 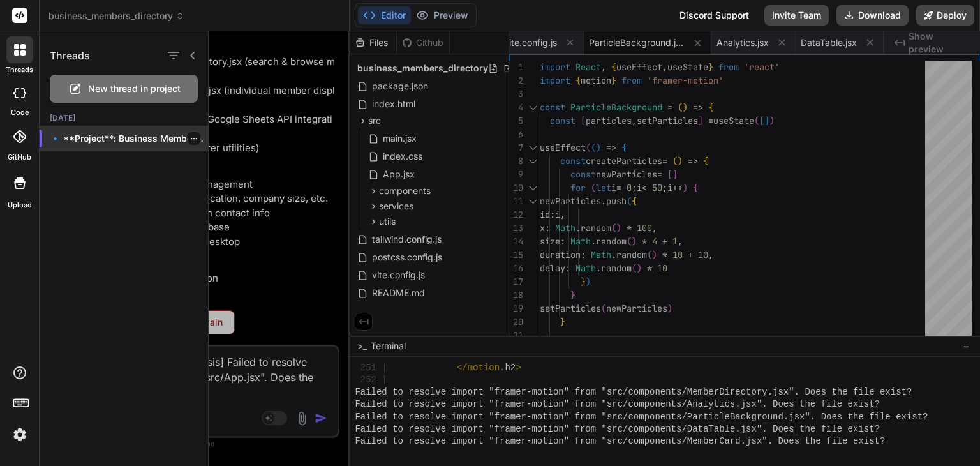 What do you see at coordinates (945, 15) in the screenshot?
I see `button: Deploy` at bounding box center [945, 15].